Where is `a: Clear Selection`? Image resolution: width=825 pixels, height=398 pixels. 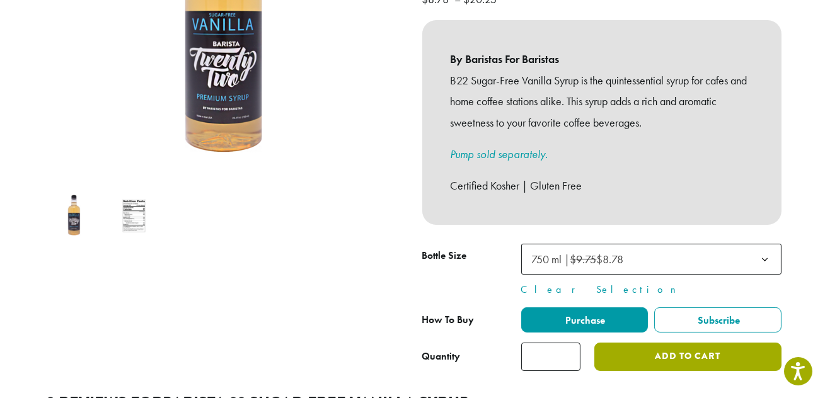 a: Clear Selection is located at coordinates (651, 290).